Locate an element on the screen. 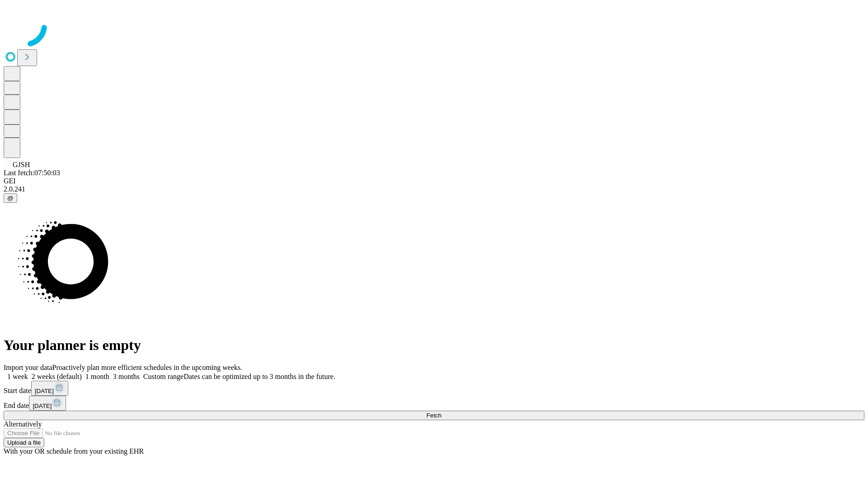 The image size is (868, 489). span: Alternatively is located at coordinates (23, 423).